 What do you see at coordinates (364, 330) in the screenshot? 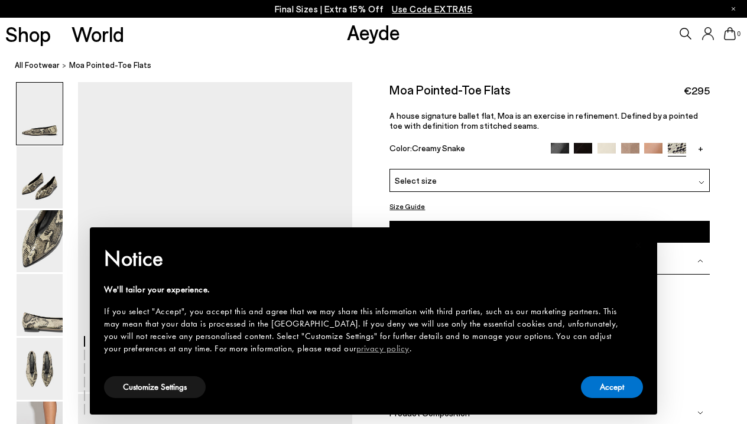
I see `div: If you select "Accept", you accept this and agree that we may share this information with third p...` at bounding box center [364, 330].